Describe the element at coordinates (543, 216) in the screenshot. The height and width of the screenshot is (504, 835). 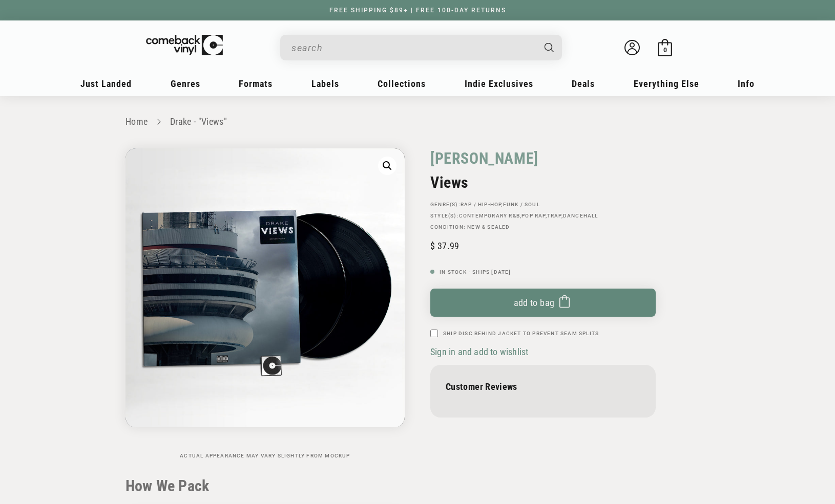
I see `p: STYLE(S): , , ,` at that location.